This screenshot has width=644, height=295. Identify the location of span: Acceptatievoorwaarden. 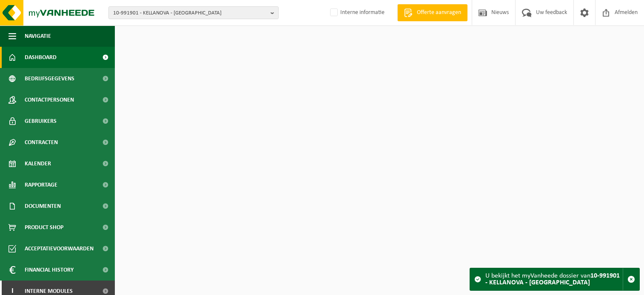
(59, 248).